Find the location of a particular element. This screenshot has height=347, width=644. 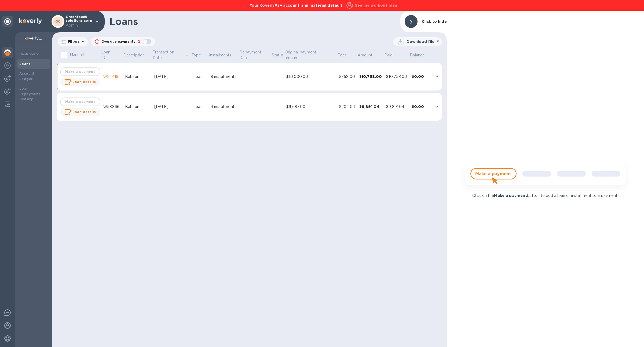

div: $204.04 is located at coordinates (347, 107).